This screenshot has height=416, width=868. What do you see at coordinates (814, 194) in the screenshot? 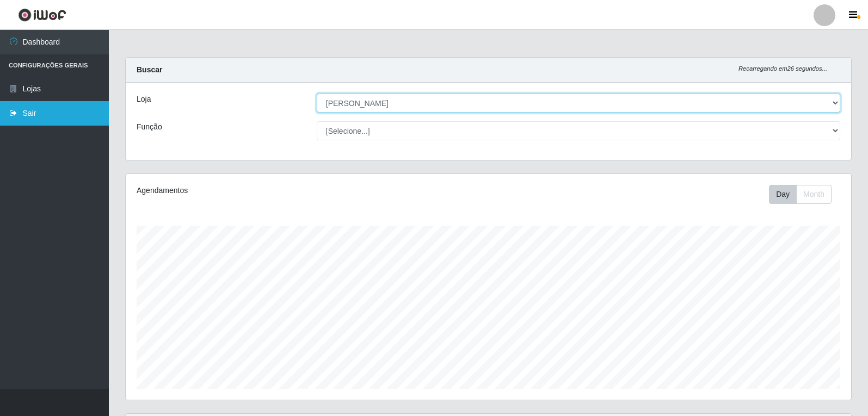
I see `button: Month` at bounding box center [814, 194].